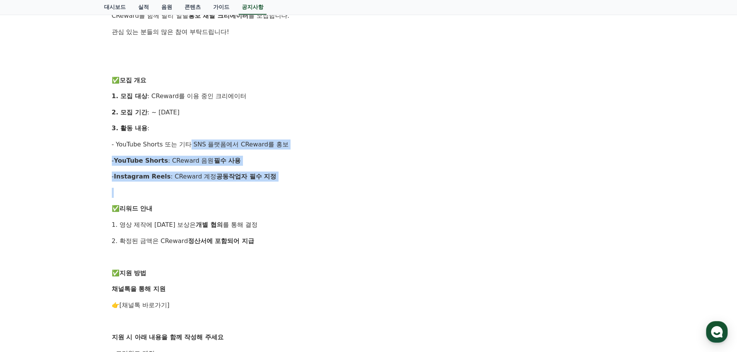 This screenshot has height=352, width=737. I want to click on strong: 리워드 안내, so click(136, 208).